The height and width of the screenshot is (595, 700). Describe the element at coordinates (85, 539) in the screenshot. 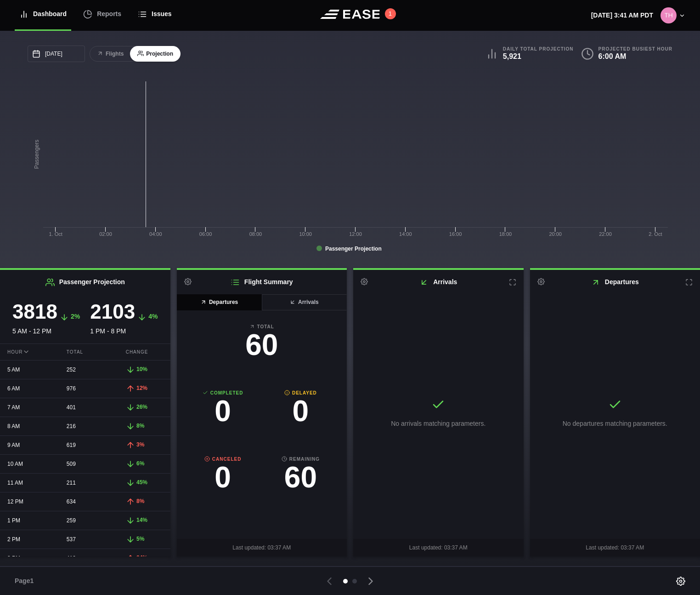

I see `div: 537` at that location.